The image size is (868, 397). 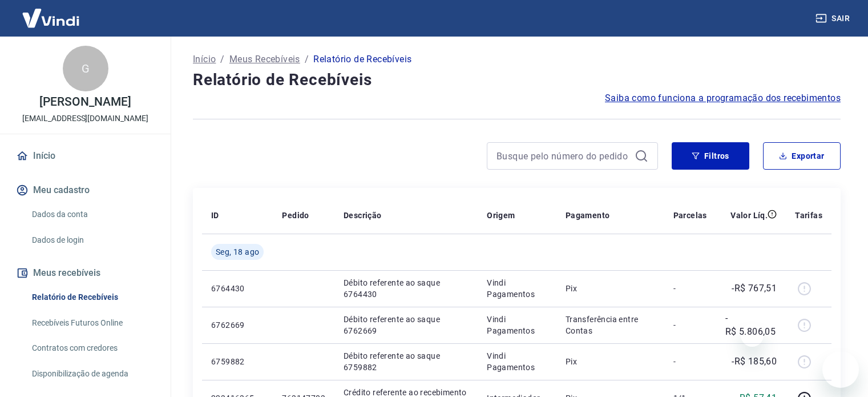 What do you see at coordinates (362, 59) in the screenshot?
I see `p: Relatório de Recebíveis` at bounding box center [362, 59].